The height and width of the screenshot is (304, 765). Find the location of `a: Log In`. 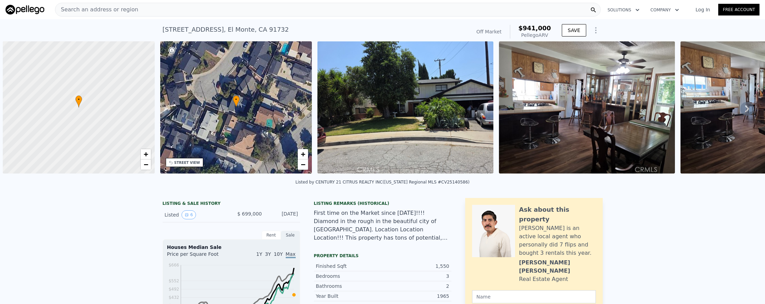

a: Log In is located at coordinates (703, 10).